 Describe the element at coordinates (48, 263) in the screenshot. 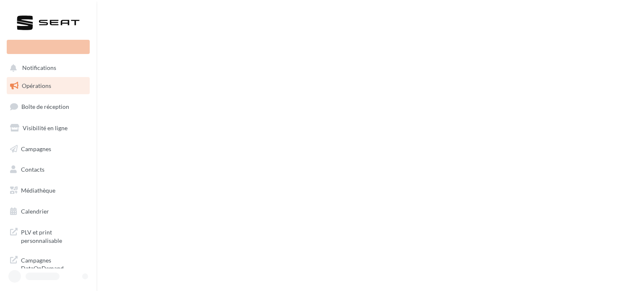

I see `a: Campagnes DataOnDemand` at that location.